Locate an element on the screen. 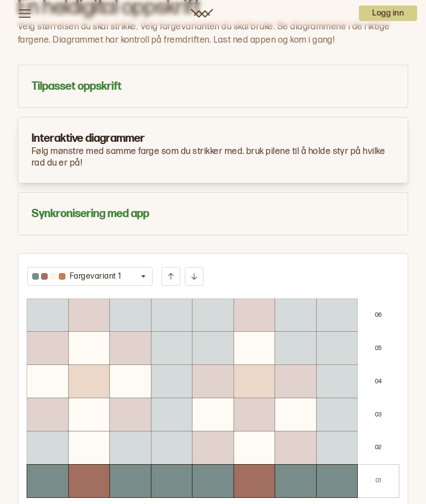 This screenshot has width=426, height=504. p: Logg inn is located at coordinates (387, 13).